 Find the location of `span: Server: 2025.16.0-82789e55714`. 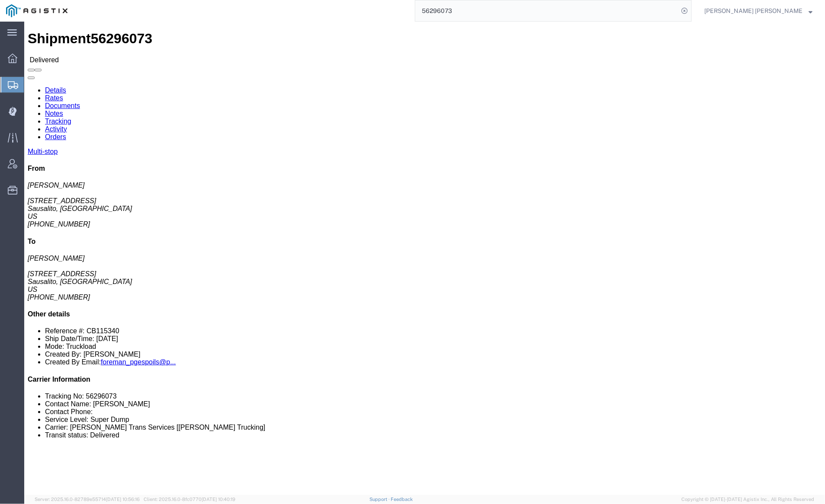

span: Server: 2025.16.0-82789e55714 is located at coordinates (87, 500).